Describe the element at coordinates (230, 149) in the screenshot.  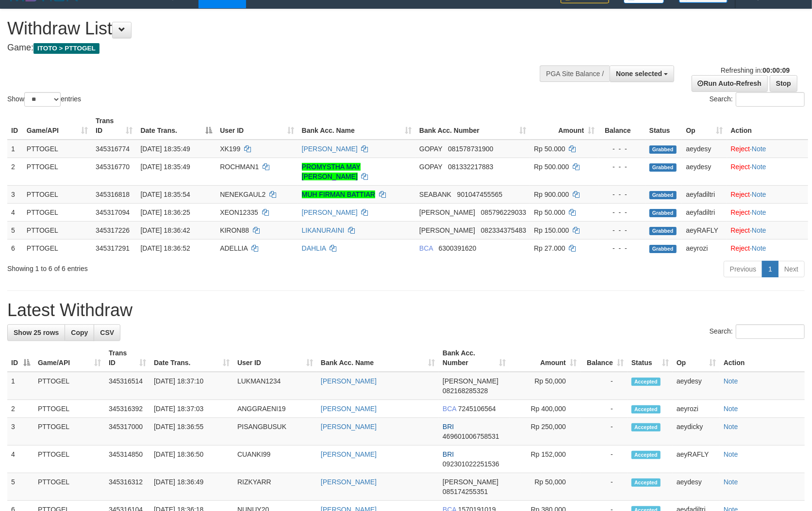
I see `span: XK199` at that location.